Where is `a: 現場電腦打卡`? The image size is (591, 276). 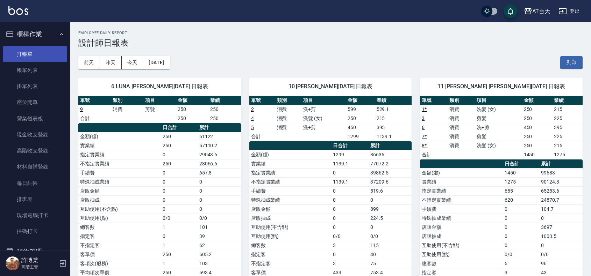
a: 現場電腦打卡 is located at coordinates (35, 216).